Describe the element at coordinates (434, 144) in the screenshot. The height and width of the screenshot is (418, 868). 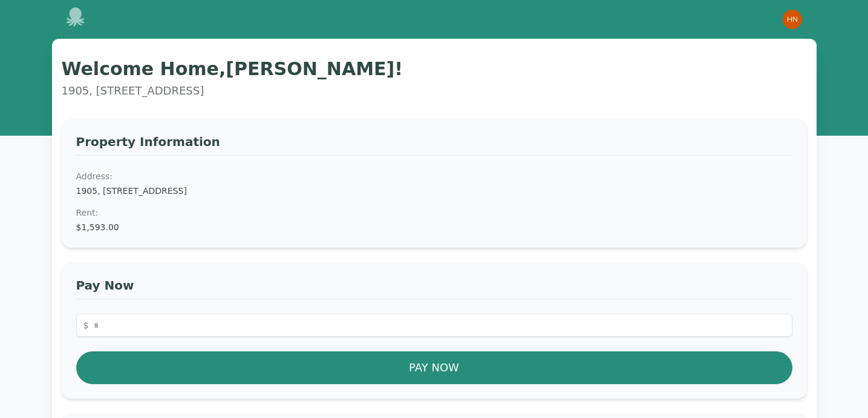
I see `h3: Property Information` at that location.